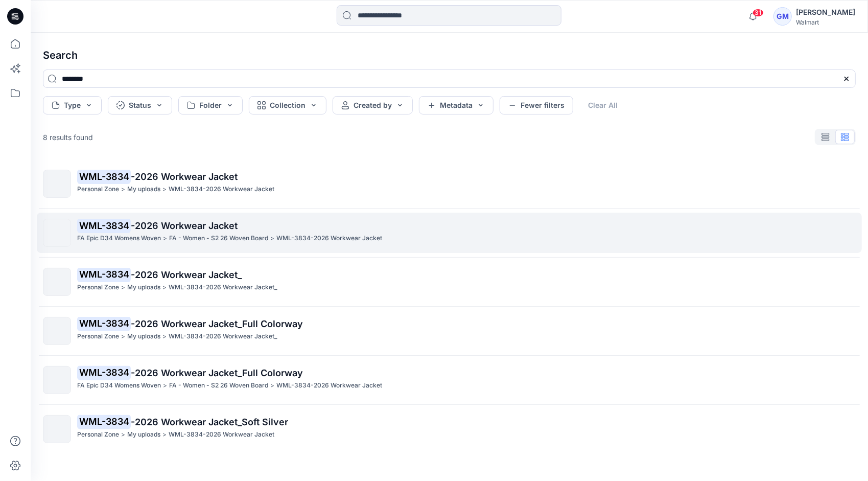 The image size is (868, 481). What do you see at coordinates (210, 106) in the screenshot?
I see `button: Folder` at bounding box center [210, 106].